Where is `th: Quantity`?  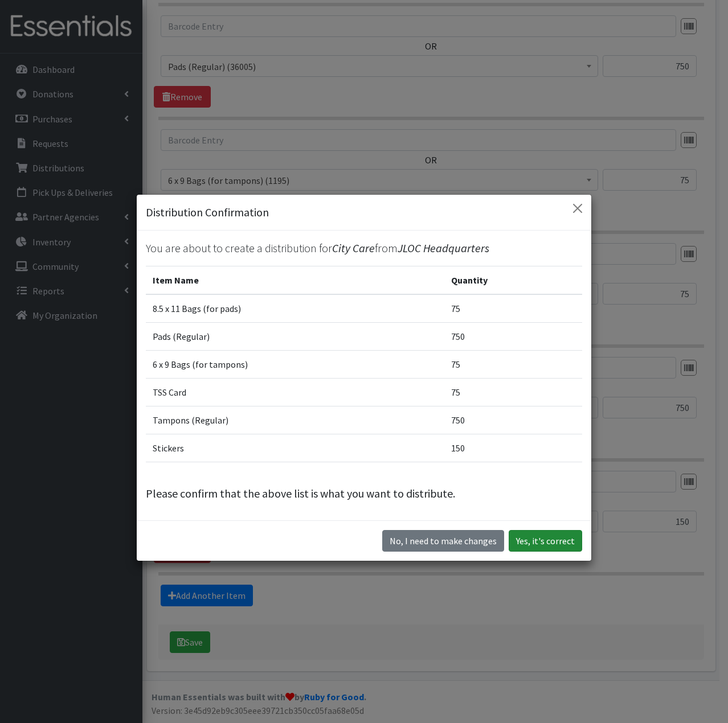 th: Quantity is located at coordinates (513, 280).